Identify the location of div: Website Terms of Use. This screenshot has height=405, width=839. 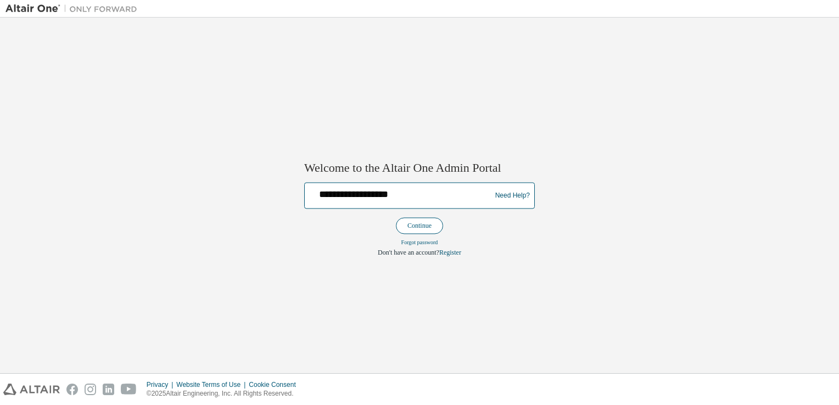
(213, 385).